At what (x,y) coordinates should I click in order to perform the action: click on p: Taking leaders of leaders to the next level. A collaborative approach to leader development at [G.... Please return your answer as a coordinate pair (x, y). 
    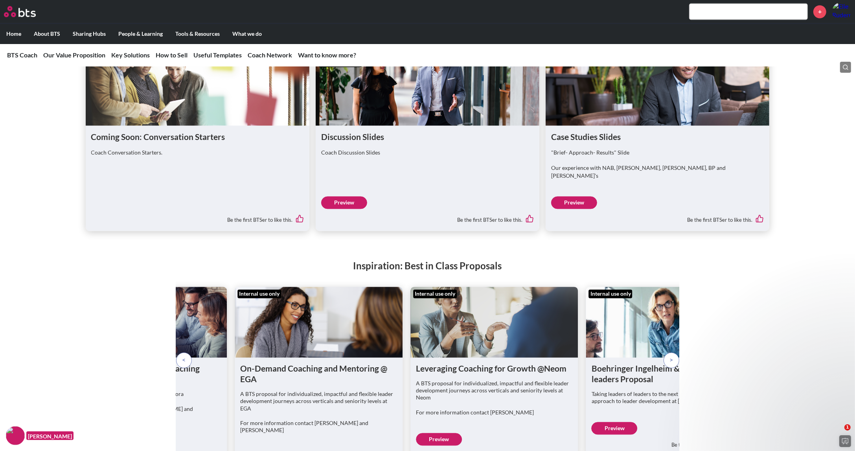
    Looking at the image, I should click on (670, 397).